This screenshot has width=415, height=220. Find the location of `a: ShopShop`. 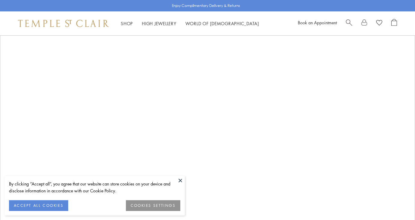

a: ShopShop is located at coordinates (127, 23).